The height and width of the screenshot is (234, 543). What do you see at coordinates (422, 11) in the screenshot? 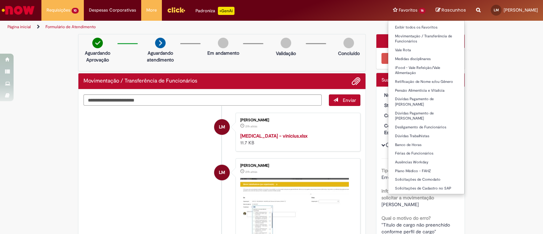
I see `span: 16` at bounding box center [422, 11].